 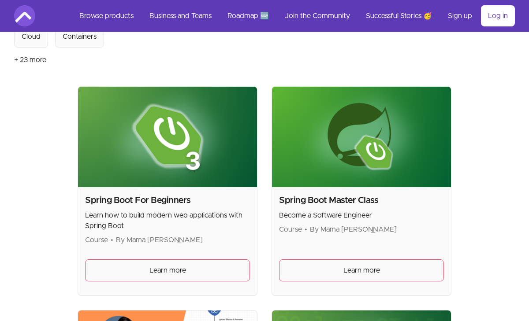 What do you see at coordinates (459, 16) in the screenshot?
I see `a: Sign up` at bounding box center [459, 16].